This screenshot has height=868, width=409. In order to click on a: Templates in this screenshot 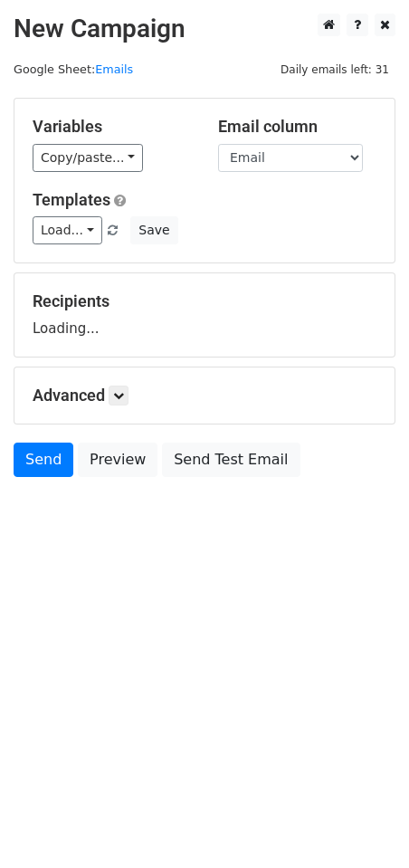, I will do `click(72, 199)`.